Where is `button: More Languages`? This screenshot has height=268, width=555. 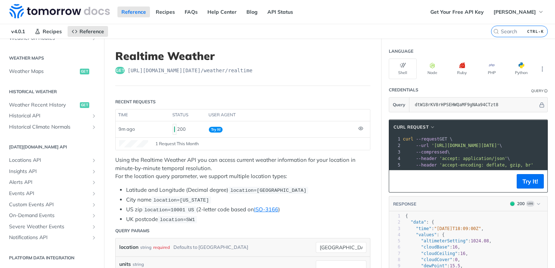 button: More Languages is located at coordinates (543, 69).